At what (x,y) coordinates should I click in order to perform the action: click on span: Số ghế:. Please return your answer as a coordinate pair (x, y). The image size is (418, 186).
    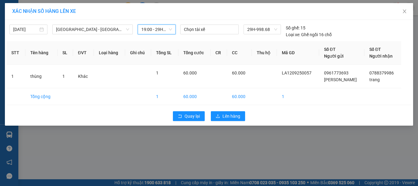
    Looking at the image, I should click on (293, 28).